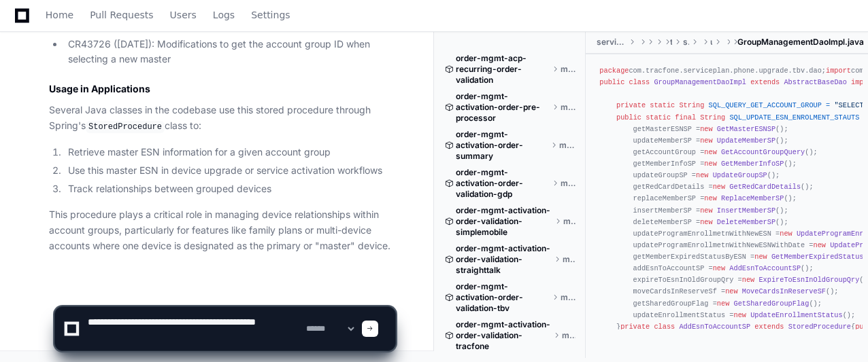  Describe the element at coordinates (801, 42) in the screenshot. I see `span: GroupManagementDaoImpl.java` at that location.